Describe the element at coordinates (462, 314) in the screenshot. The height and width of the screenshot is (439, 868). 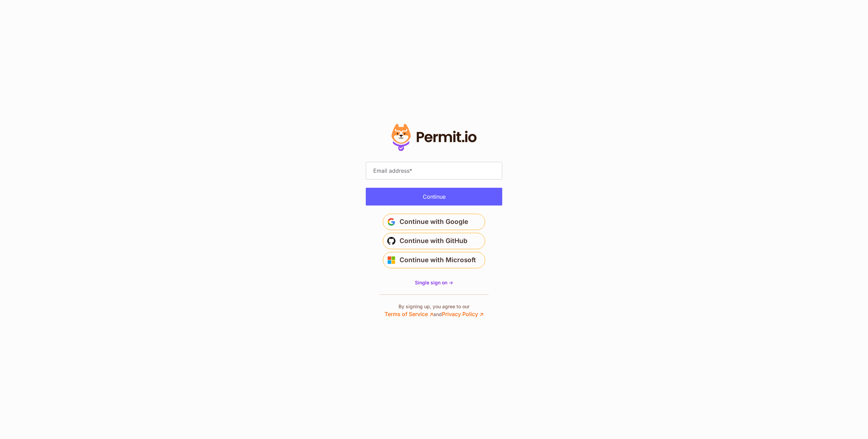
I see `a: Privacy Policy ↗` at that location.